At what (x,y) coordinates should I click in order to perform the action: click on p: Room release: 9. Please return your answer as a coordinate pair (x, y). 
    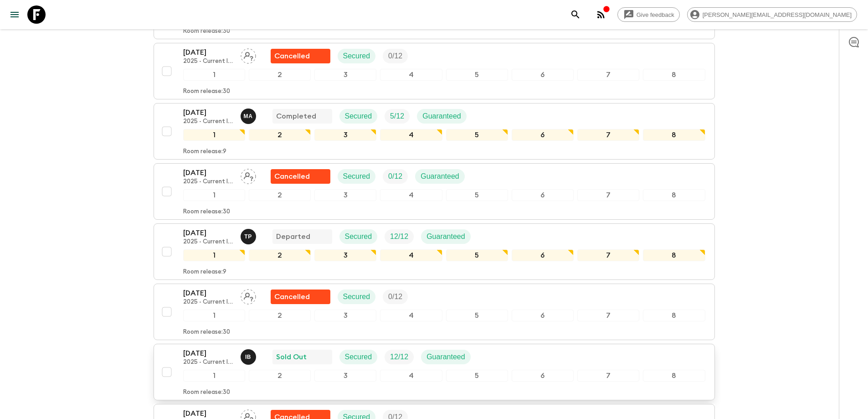
    Looking at the image, I should click on (204, 272).